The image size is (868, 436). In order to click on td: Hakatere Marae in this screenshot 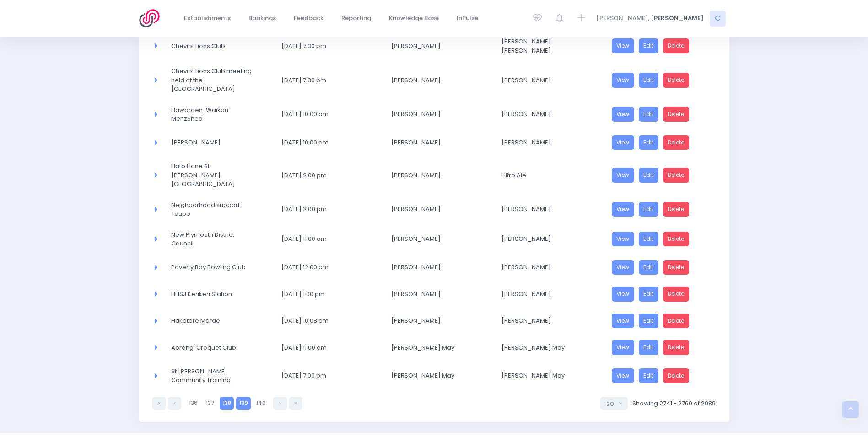, I will do `click(220, 321)`.